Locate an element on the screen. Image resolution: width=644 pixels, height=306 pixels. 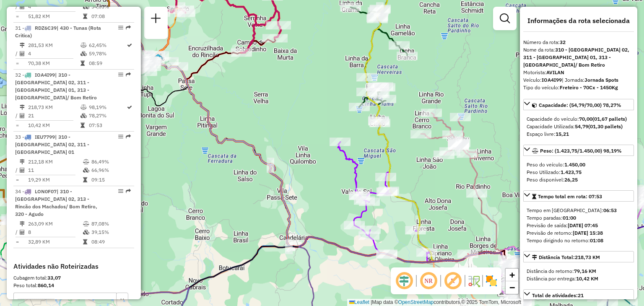
div: Cubagem total: is located at coordinates (74, 278).